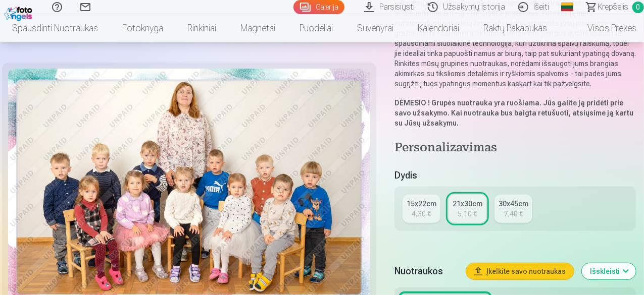 The height and width of the screenshot is (295, 644). Describe the element at coordinates (316, 28) in the screenshot. I see `a: Puodeliai` at that location.